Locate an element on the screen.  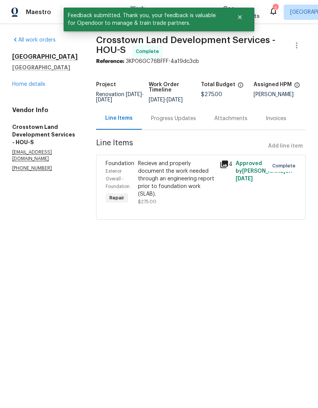
span: Maestro is located at coordinates (39, 12).